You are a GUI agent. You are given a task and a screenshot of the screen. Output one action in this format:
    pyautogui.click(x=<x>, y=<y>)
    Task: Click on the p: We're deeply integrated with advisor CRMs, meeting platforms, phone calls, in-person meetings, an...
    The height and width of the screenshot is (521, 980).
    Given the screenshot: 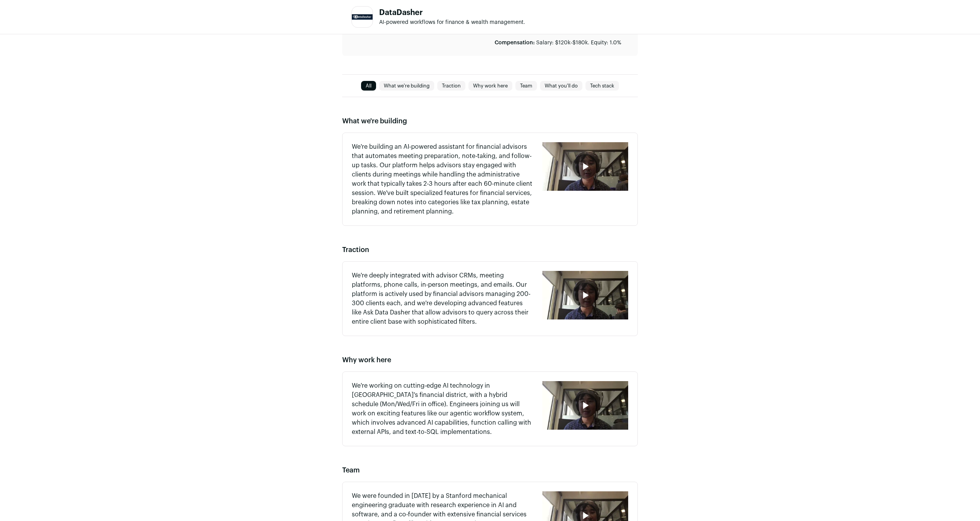 What is the action you would take?
    pyautogui.click(x=442, y=299)
    